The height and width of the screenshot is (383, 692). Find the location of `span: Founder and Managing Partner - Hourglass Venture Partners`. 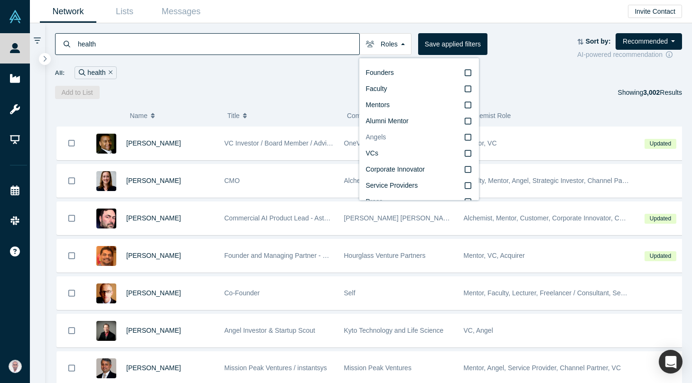

span: Founder and Managing Partner - Hourglass Venture Partners is located at coordinates (314, 256).